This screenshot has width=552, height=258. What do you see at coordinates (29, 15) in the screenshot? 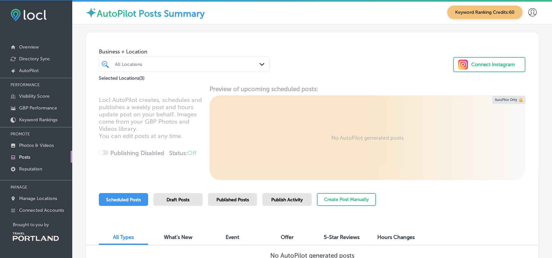
I see `img: fda3e92497d09a02dc62c9cd864e3231.png` at bounding box center [29, 15].